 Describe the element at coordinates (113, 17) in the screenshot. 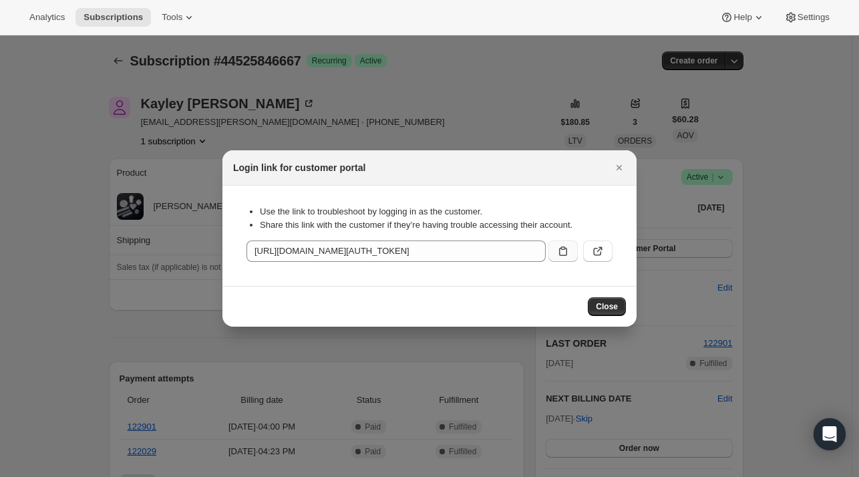

I see `span: Subscriptions` at that location.